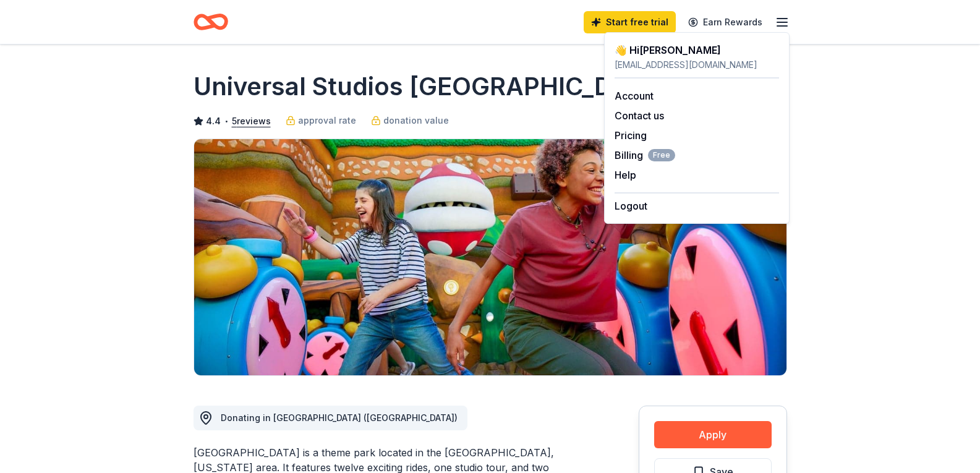  What do you see at coordinates (662, 155) in the screenshot?
I see `span: Free` at bounding box center [662, 155].